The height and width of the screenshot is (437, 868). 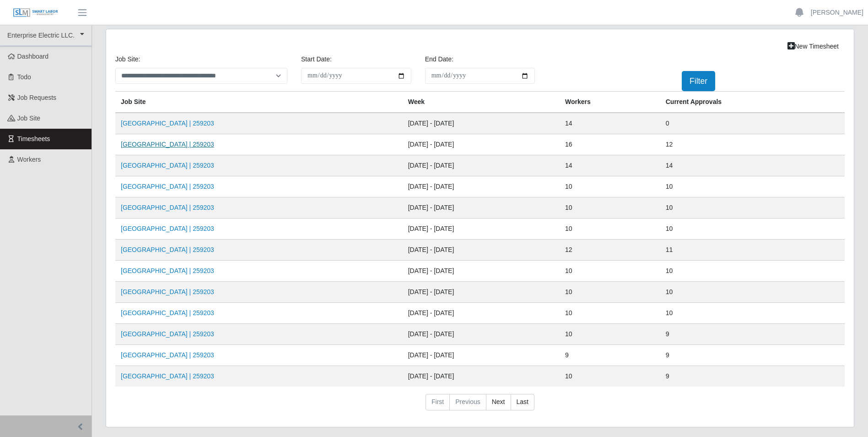 What do you see at coordinates (523, 402) in the screenshot?
I see `a: Last` at bounding box center [523, 402].